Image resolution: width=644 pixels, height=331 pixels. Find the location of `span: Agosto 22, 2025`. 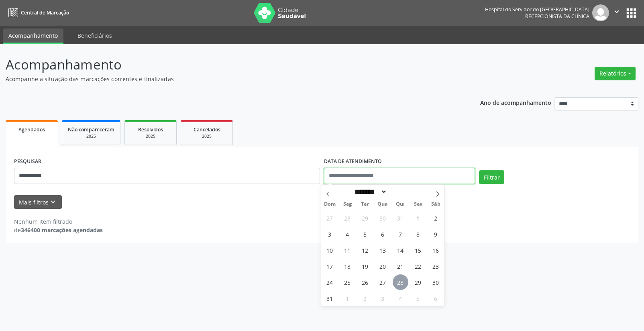

span: Agosto 22, 2025 is located at coordinates (418, 266).